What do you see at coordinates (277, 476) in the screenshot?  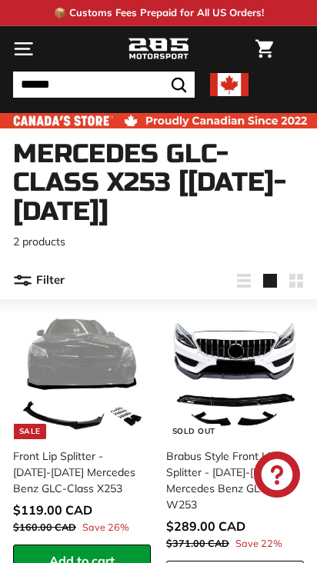 I see `inbox-online-store-chat: Shopify online store chat` at bounding box center [277, 476].